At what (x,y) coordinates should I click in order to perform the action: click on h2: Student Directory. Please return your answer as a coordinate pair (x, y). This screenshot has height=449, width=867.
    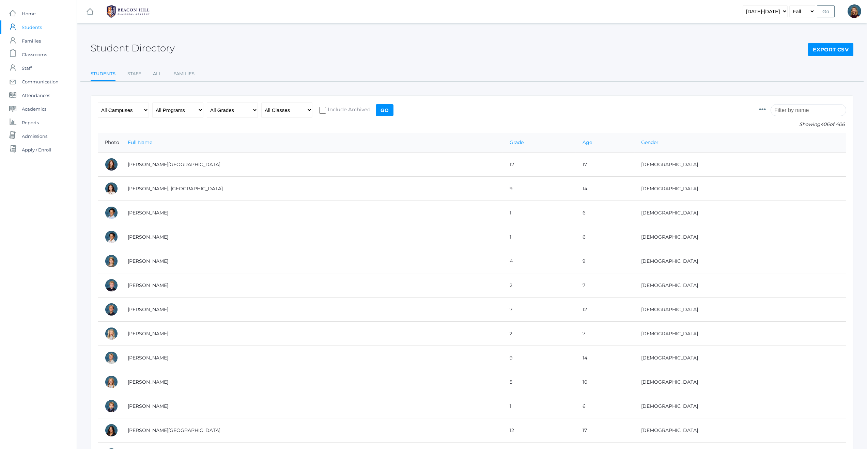
    Looking at the image, I should click on (133, 48).